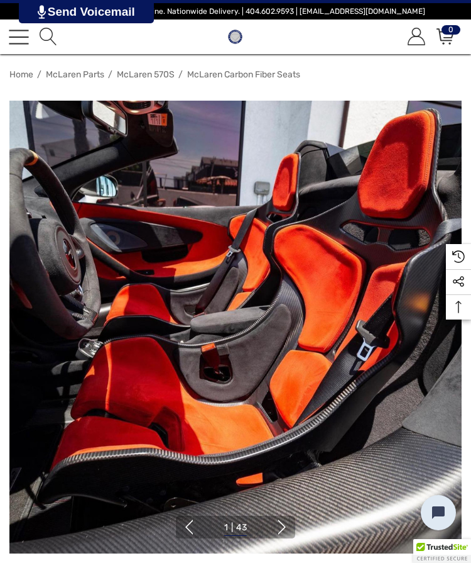 The image size is (471, 563). I want to click on img: PjwhLS0gR2VuZXJhdG9yOiBHcmF2aXQuaW8gLS0+PHN2ZyB4bWxucz0iaHR0cDovL3d3dy53My5vcmcvMjAwMC9zdmciIHhtb..., so click(41, 12).